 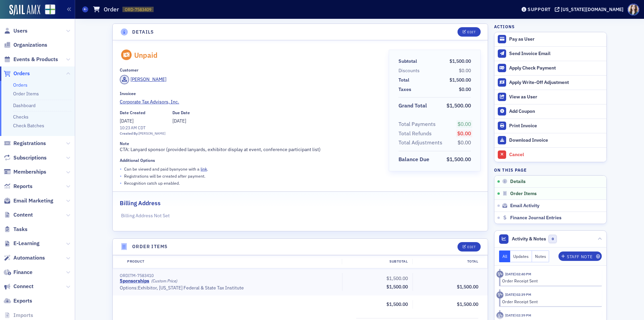 I want to click on p: Recognition catch up enabled., so click(x=152, y=183).